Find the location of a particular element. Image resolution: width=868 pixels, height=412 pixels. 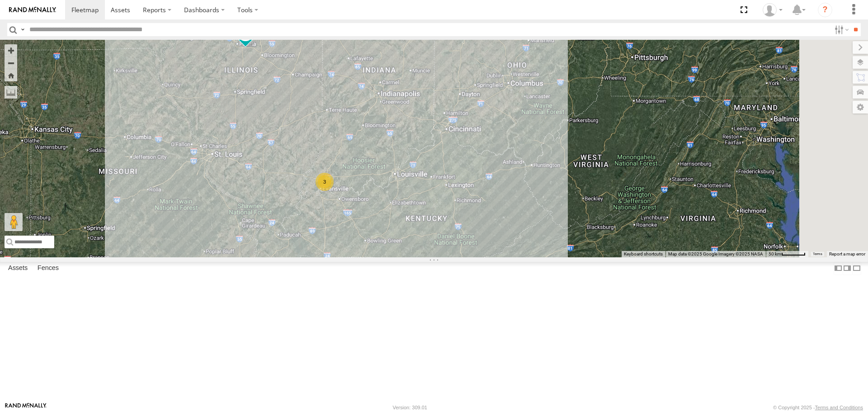

label: Search Filter Options is located at coordinates (840, 29).